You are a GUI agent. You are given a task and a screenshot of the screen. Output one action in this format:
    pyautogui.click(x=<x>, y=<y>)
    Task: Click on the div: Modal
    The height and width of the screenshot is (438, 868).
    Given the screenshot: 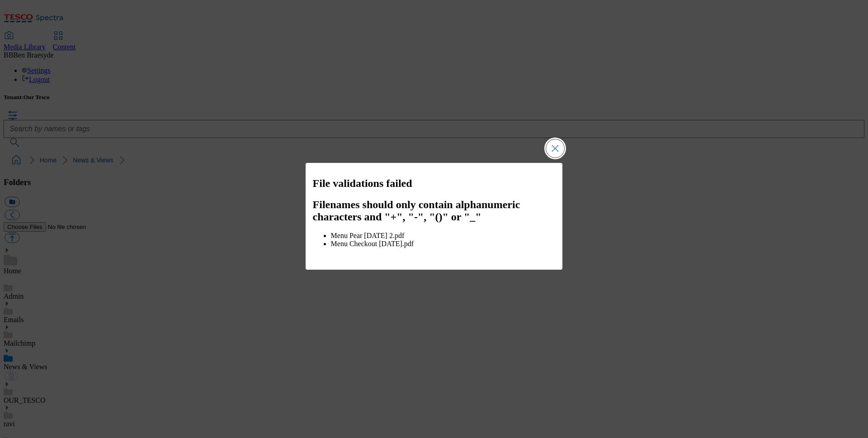 What is the action you would take?
    pyautogui.click(x=434, y=217)
    